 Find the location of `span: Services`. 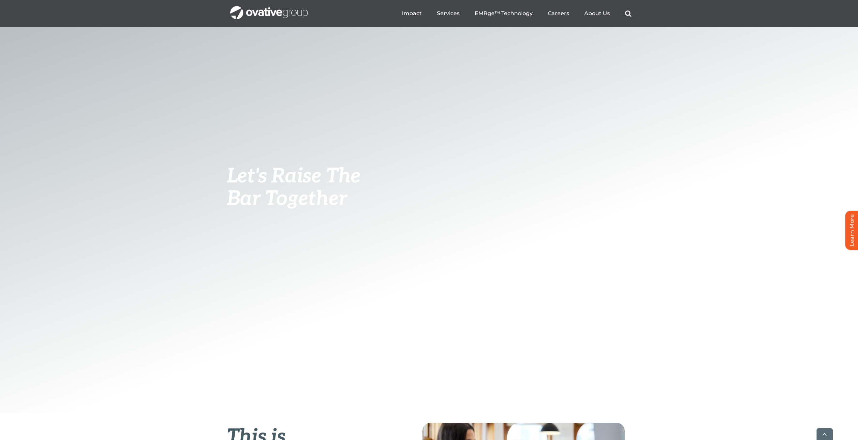

span: Services is located at coordinates (448, 13).